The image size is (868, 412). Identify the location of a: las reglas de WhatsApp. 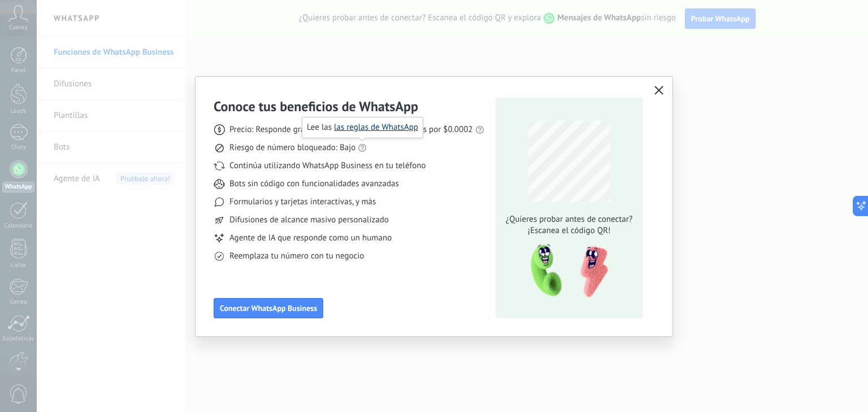
(375, 127).